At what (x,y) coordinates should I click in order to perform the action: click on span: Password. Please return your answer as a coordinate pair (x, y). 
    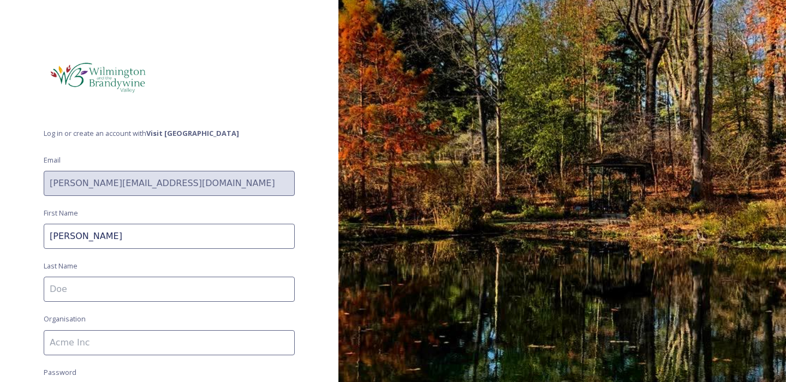
    Looking at the image, I should click on (60, 372).